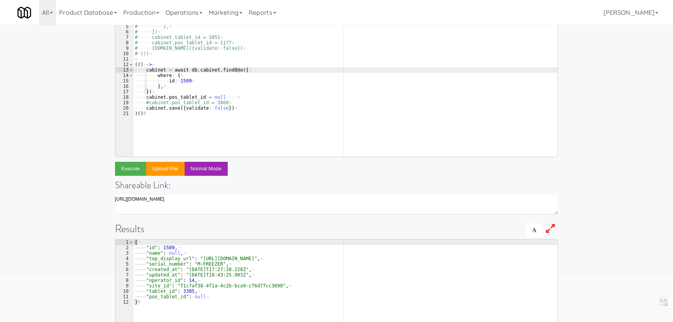 The image size is (673, 322). Describe the element at coordinates (124, 92) in the screenshot. I see `div: 17` at that location.